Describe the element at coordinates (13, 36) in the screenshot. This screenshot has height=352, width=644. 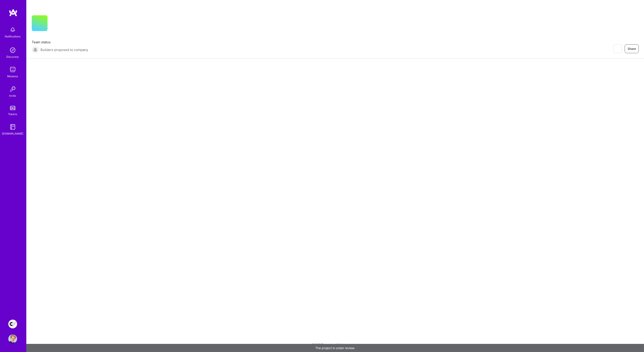
I see `div: Notifications` at that location.